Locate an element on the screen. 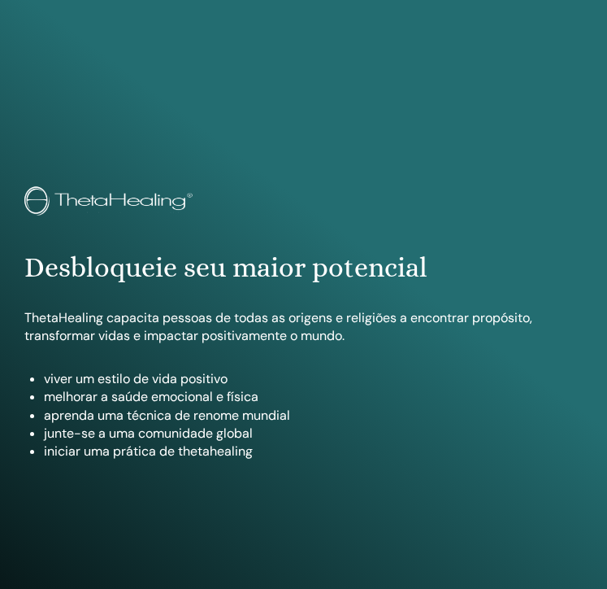 The height and width of the screenshot is (589, 607). li: viver um estilo de vida positivo is located at coordinates (313, 379).